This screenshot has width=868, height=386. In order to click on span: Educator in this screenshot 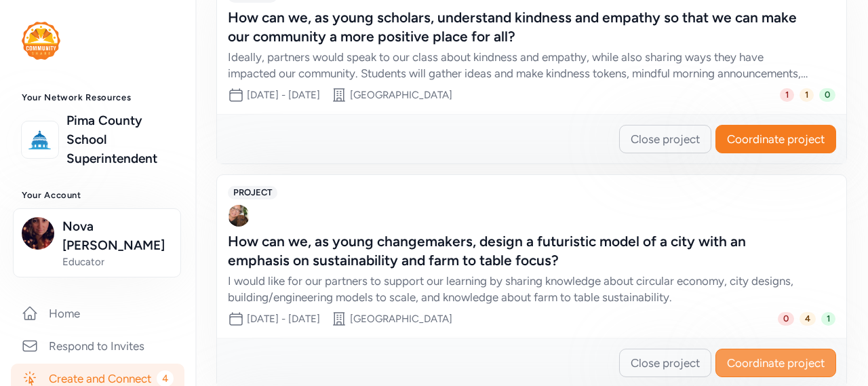, I will do `click(117, 262)`.